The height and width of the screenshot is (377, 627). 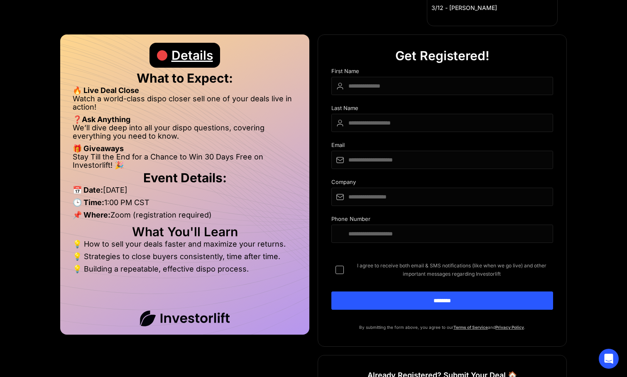 What do you see at coordinates (452, 270) in the screenshot?
I see `span: I agree to receive both email & SMS notifications (like when we go live) and other important mess...` at bounding box center [452, 270].